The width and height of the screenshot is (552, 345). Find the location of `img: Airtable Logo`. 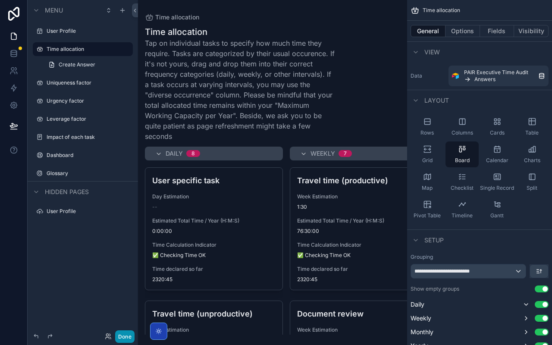

img: Airtable Logo is located at coordinates (455, 76).